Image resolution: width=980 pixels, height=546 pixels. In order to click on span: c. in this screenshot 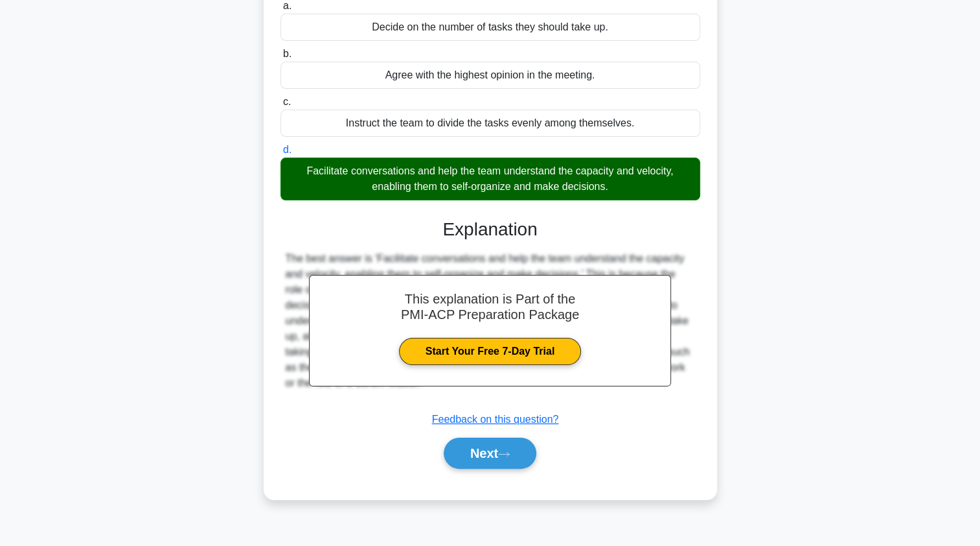, I will do `click(287, 101)`.